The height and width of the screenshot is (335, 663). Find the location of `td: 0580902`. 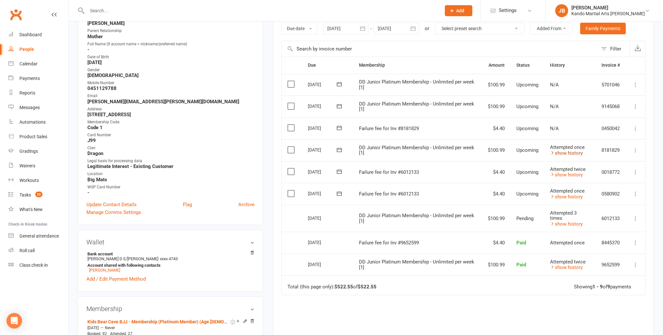

td: 0580902 is located at coordinates (611, 194).